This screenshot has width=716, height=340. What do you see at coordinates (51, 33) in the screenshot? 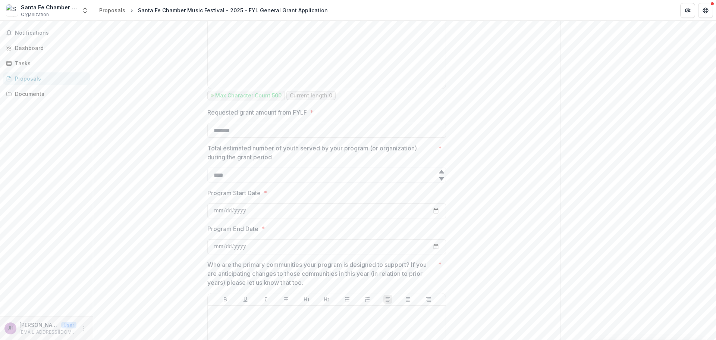
I see `span: Notifications` at bounding box center [51, 33].